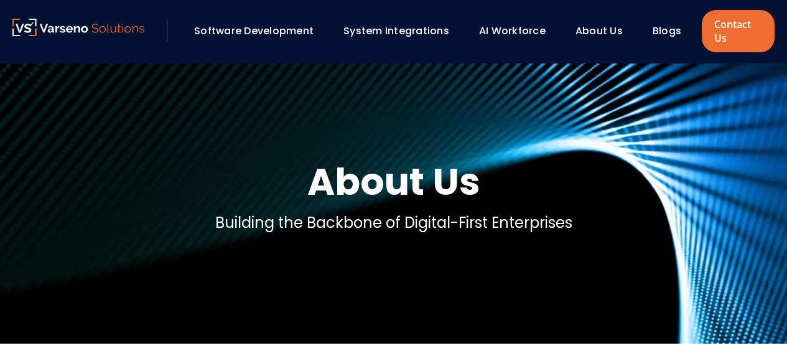  I want to click on img: Varseno Solutions – Product Engineering & IT Services, so click(78, 27).